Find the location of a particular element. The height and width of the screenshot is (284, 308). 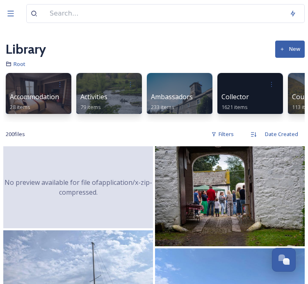

button: New is located at coordinates (290, 49).